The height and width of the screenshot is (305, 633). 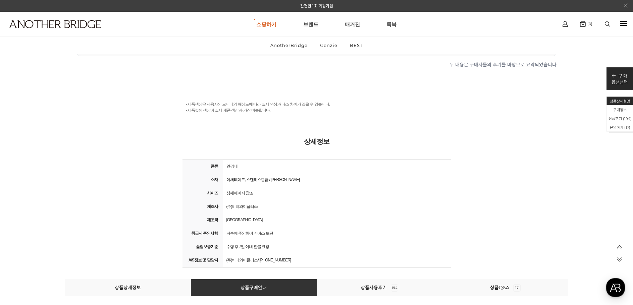 I want to click on a: 대화, so click(x=65, y=221).